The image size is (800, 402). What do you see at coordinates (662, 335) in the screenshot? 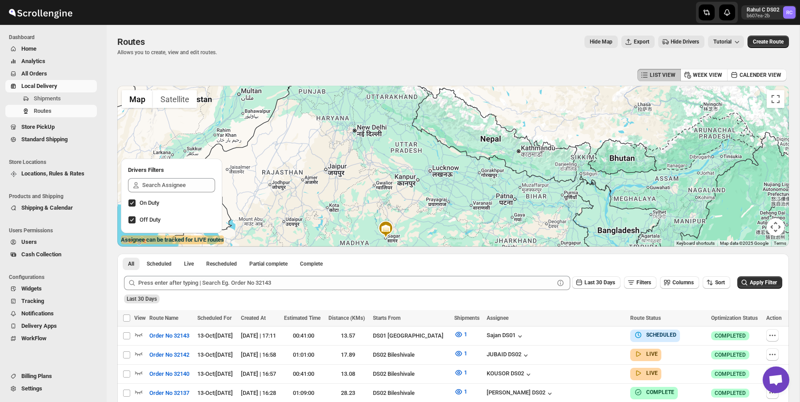
I see `b: SCHEDULED` at bounding box center [662, 335].